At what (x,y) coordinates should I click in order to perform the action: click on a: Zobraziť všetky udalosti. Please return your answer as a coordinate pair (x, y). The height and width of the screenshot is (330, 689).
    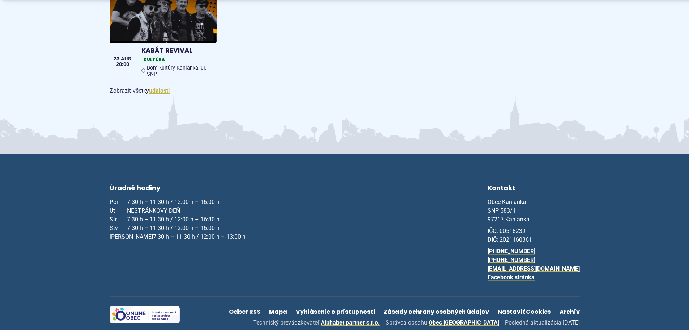
    Looking at the image, I should click on (159, 90).